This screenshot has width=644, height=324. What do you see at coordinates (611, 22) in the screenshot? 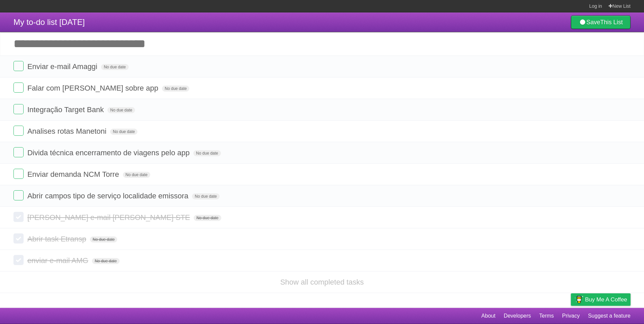
I see `b: This List` at bounding box center [611, 22].